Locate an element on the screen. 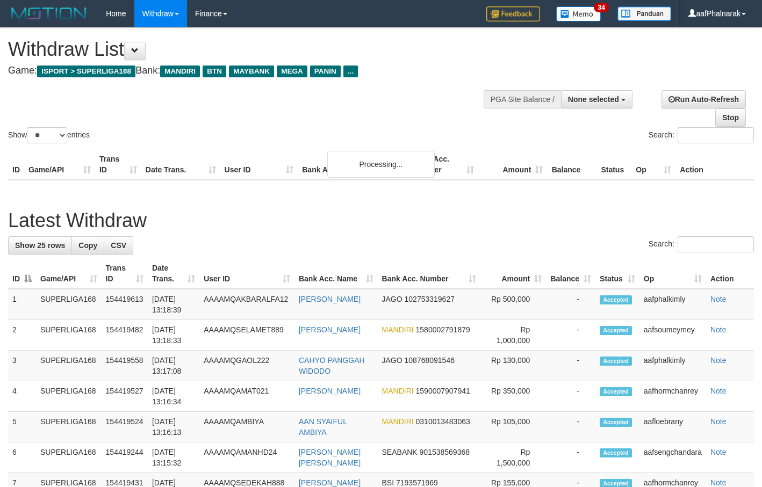 The height and width of the screenshot is (487, 762). div: PGA Site Balance / is located at coordinates (522, 99).